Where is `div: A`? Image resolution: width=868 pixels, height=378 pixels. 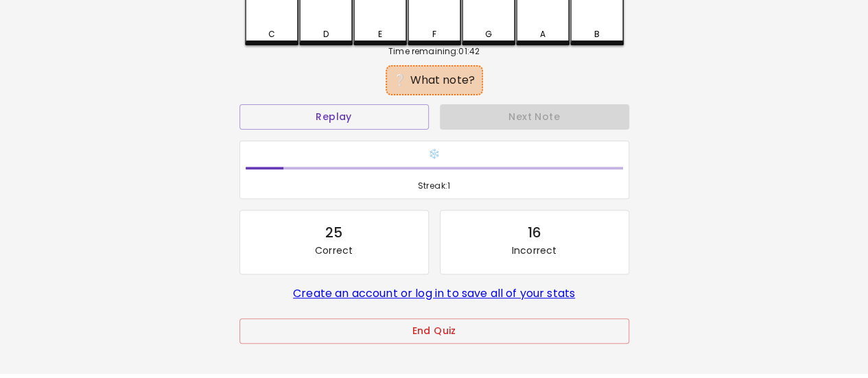 div: A is located at coordinates (542, 34).